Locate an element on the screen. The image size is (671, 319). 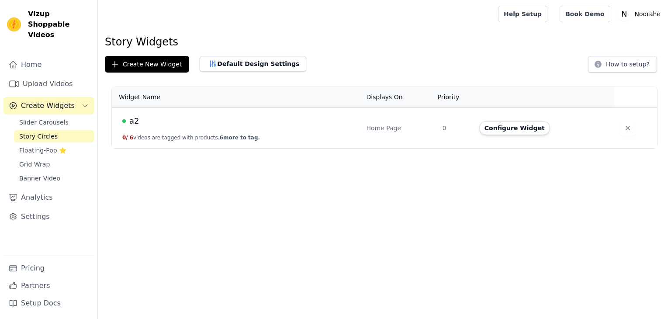
span: a2 is located at coordinates (134, 121).